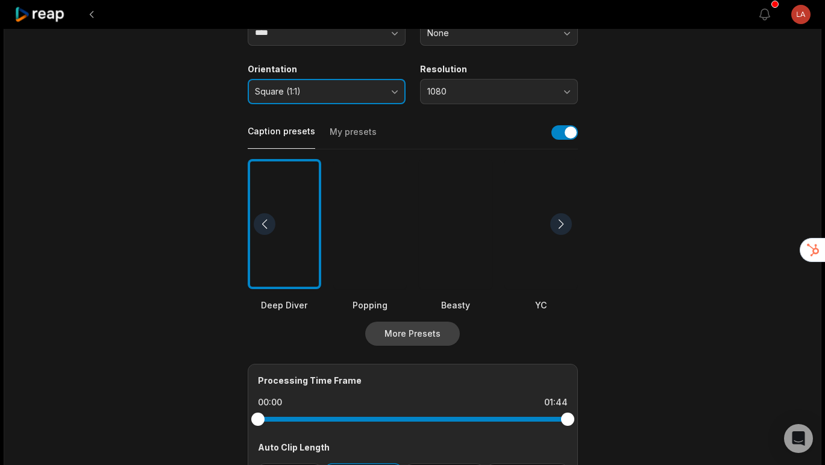 This screenshot has width=825, height=465. I want to click on div: Beasty, so click(455, 305).